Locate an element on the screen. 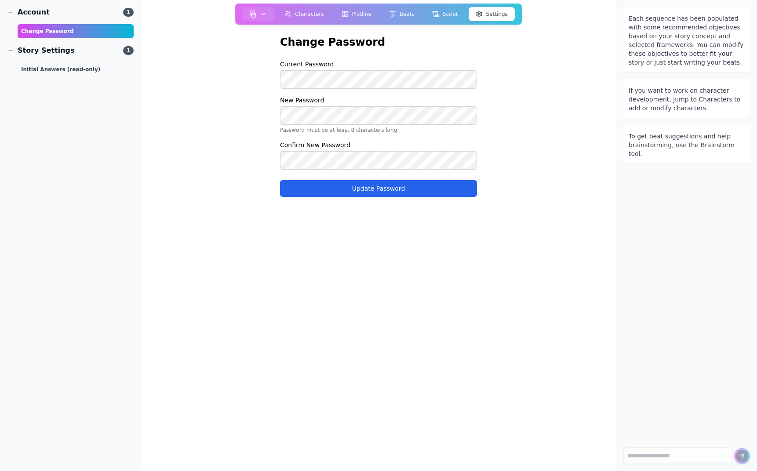  button: Plotline is located at coordinates (357, 14).